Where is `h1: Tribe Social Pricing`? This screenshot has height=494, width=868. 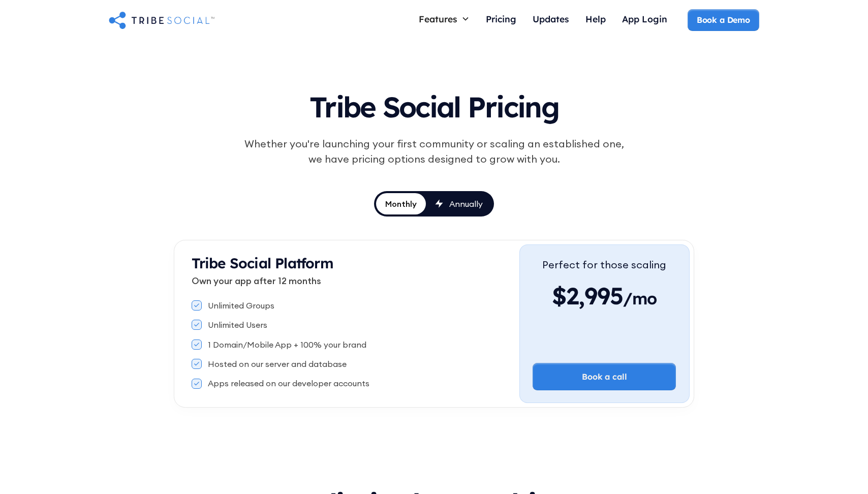 h1: Tribe Social Pricing is located at coordinates (434, 105).